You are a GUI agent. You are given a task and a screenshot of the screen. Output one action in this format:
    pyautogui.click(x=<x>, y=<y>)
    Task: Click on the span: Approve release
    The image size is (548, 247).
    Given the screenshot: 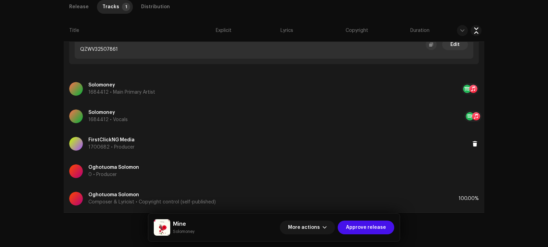 What is the action you would take?
    pyautogui.click(x=366, y=227)
    